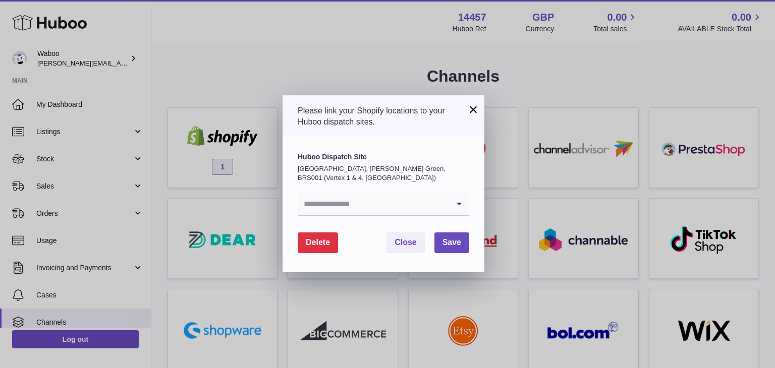  Describe the element at coordinates (406, 243) in the screenshot. I see `button: Close` at that location.